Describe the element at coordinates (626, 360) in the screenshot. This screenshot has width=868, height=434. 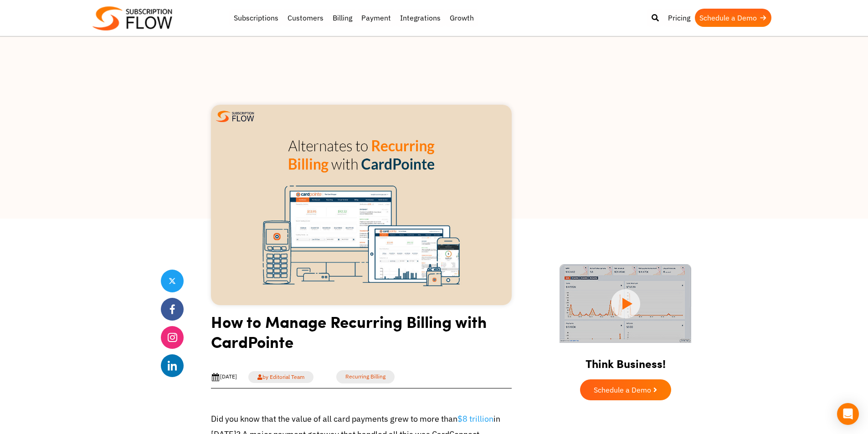
I see `h2: Think Business!` at that location.